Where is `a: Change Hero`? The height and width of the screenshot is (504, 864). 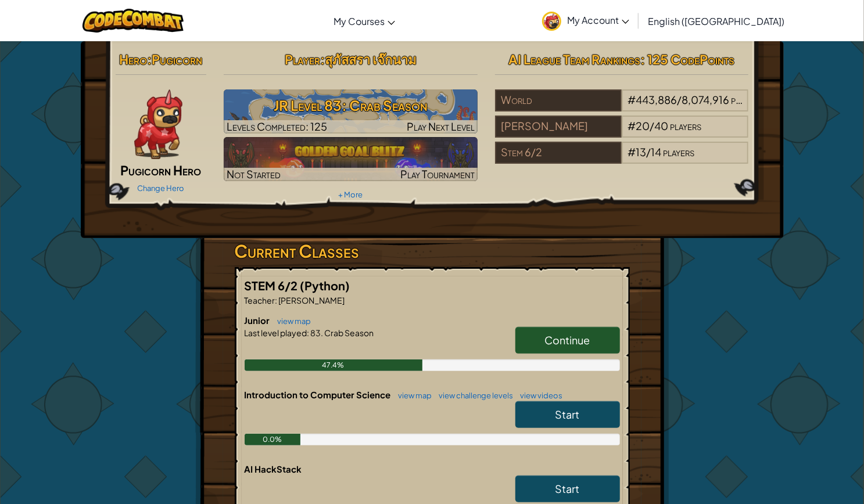
a: Change Hero is located at coordinates (161, 188).